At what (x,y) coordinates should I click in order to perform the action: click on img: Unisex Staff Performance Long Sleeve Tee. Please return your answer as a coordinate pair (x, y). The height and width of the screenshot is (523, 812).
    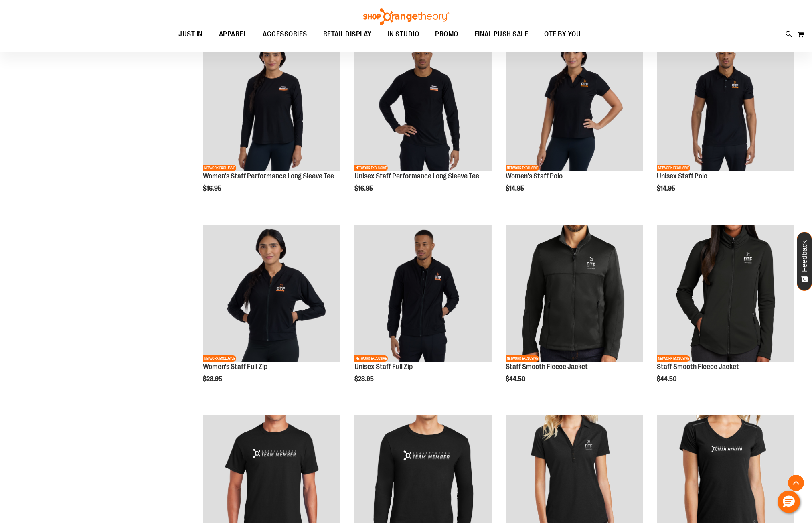
    Looking at the image, I should click on (423, 102).